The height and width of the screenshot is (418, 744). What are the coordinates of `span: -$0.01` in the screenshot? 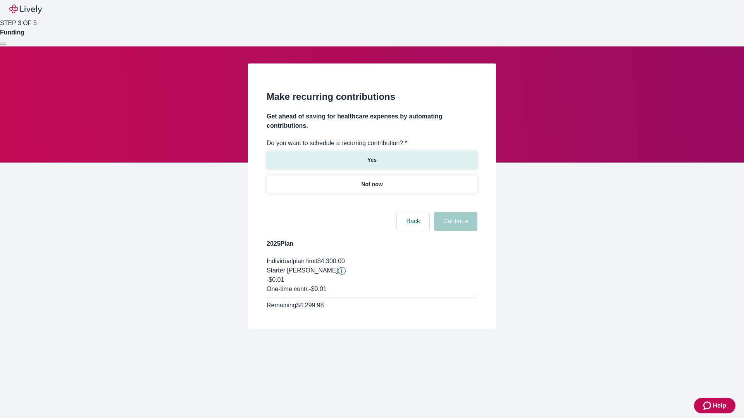 It's located at (275, 280).